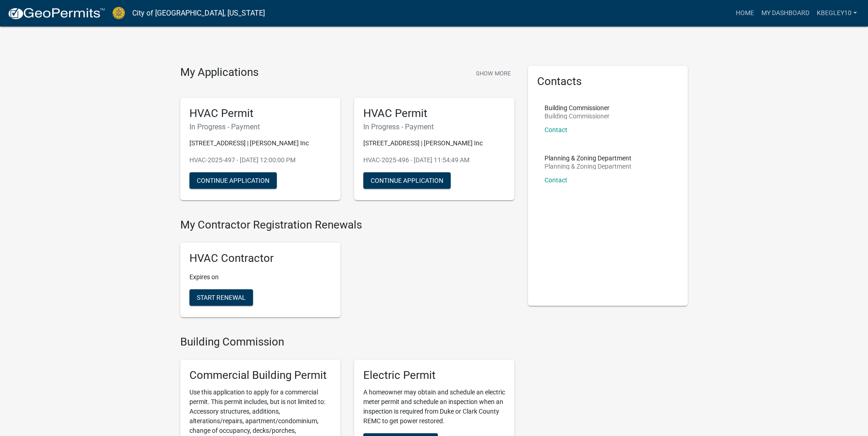 The width and height of the screenshot is (868, 436). I want to click on h5: Electric Permit, so click(434, 376).